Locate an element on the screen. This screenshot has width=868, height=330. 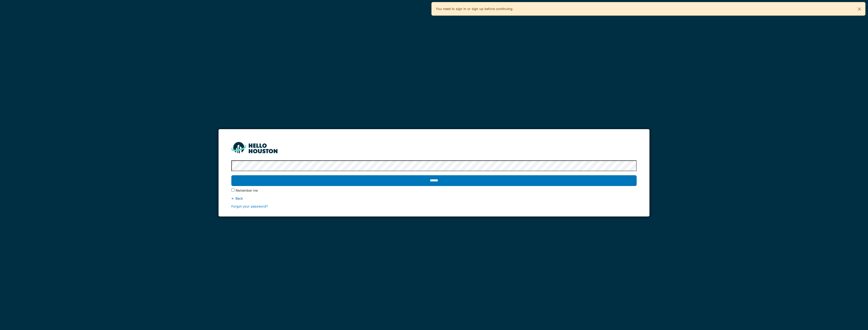
div: ← Back is located at coordinates (434, 198).